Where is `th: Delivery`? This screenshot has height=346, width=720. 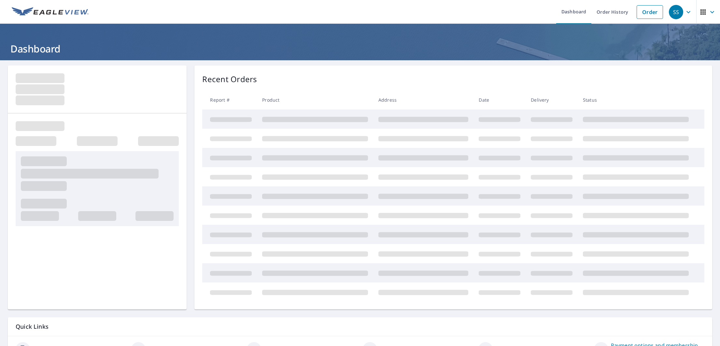
th: Delivery is located at coordinates (552, 100).